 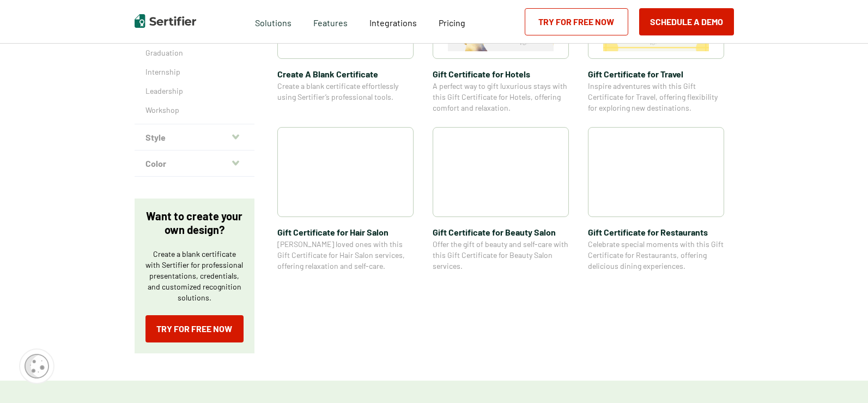 What do you see at coordinates (330, 21) in the screenshot?
I see `span: Features` at bounding box center [330, 21].